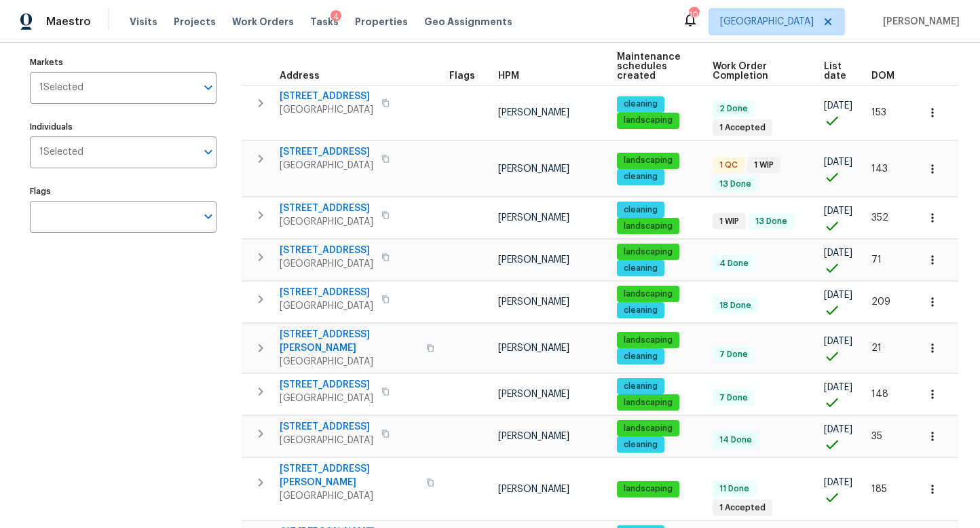 The width and height of the screenshot is (980, 528). Describe the element at coordinates (728, 165) in the screenshot. I see `span: 1 QC` at that location.